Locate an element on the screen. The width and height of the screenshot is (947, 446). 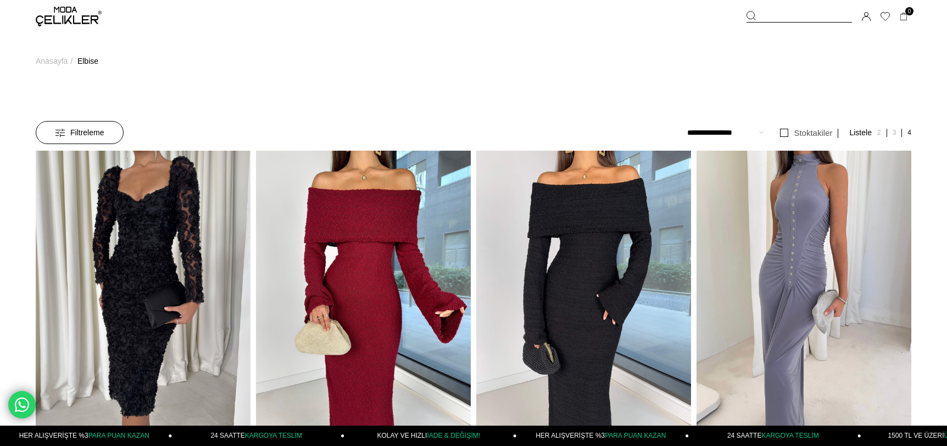
span: Stoktakiler is located at coordinates (813, 132).